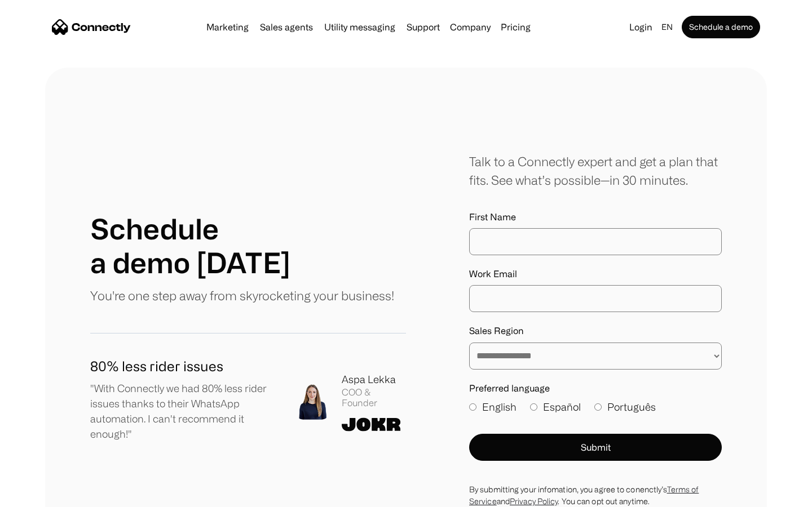  Describe the element at coordinates (533, 407) in the screenshot. I see `input: Español` at that location.